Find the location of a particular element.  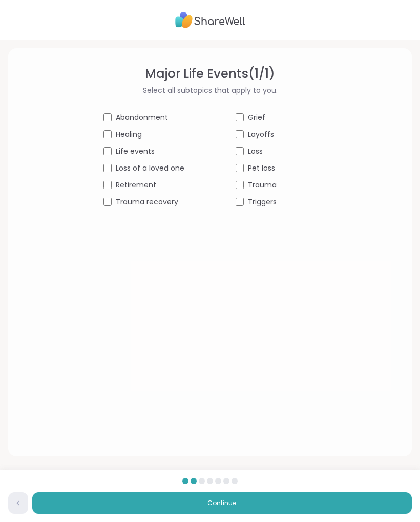

button: Continue is located at coordinates (221, 504).